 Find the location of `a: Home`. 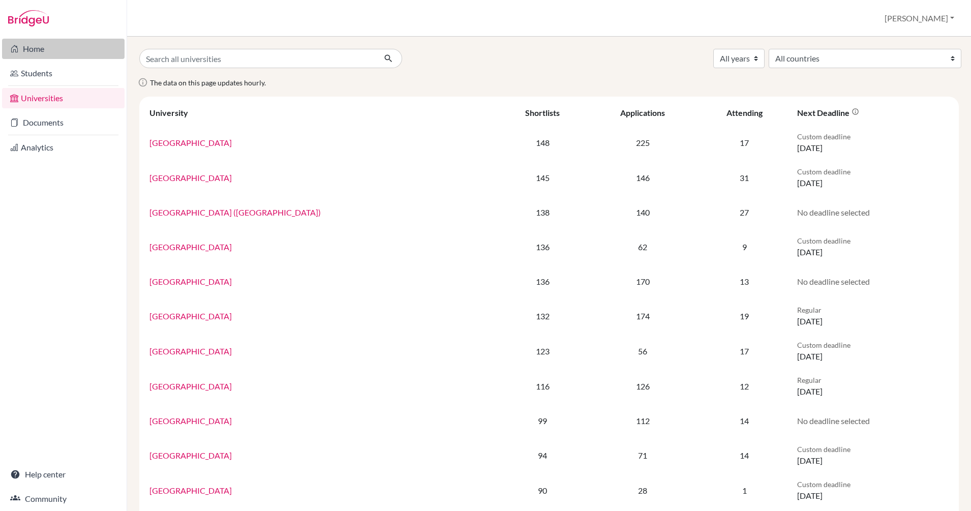

a: Home is located at coordinates (63, 49).